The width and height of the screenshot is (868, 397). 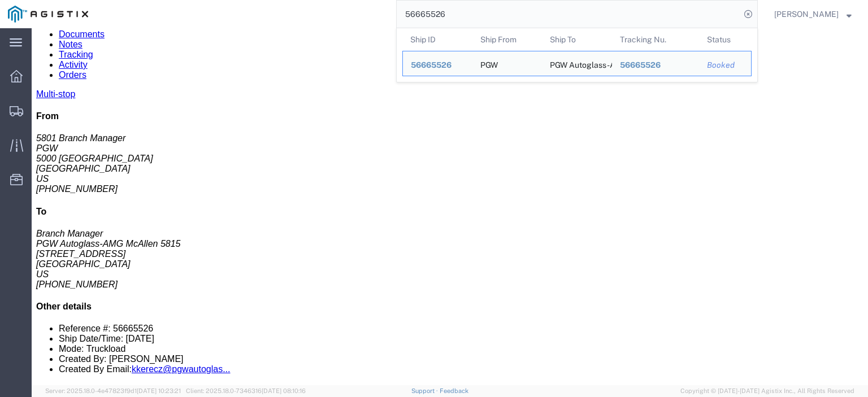 What do you see at coordinates (454, 390) in the screenshot?
I see `a: Feedback` at bounding box center [454, 390].